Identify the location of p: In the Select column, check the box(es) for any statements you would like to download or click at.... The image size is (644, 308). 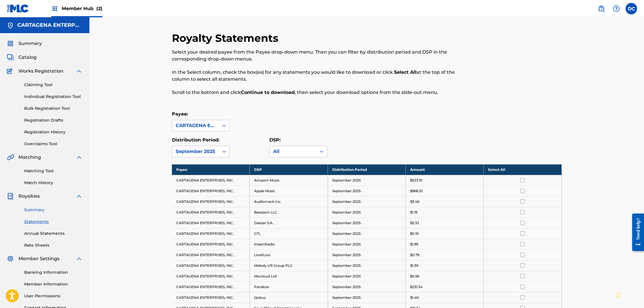
(322, 76).